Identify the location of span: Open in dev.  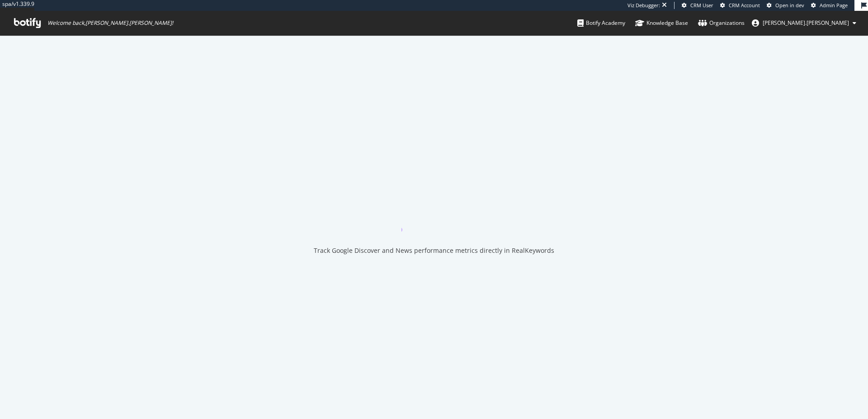
(789, 5).